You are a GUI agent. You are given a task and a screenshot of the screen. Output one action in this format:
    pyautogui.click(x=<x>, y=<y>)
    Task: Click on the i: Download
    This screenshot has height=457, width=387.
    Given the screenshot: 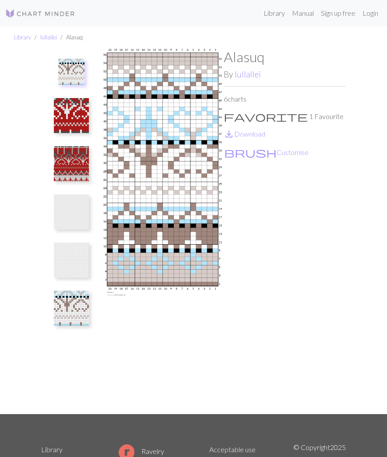 What is the action you would take?
    pyautogui.click(x=229, y=134)
    